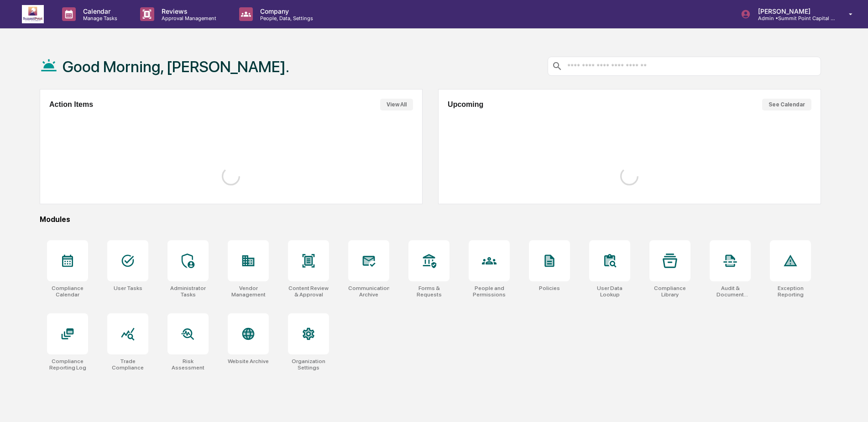 Image resolution: width=868 pixels, height=422 pixels. I want to click on div: User Tasks, so click(128, 288).